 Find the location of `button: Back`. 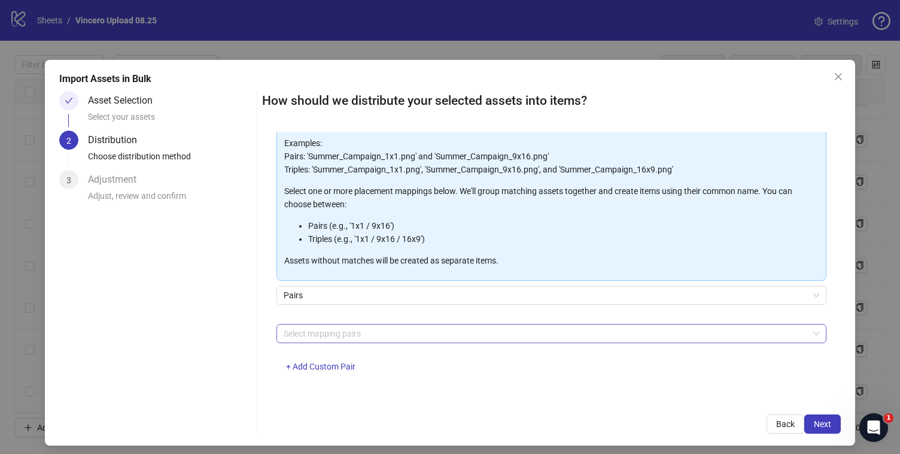

button: Back is located at coordinates (785, 424).